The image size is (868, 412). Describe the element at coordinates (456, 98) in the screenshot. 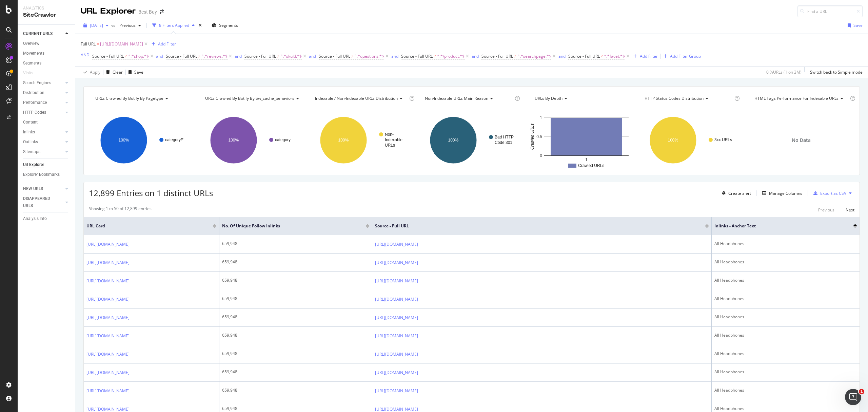

I see `span: Non-Indexable URLs Main Reason` at that location.